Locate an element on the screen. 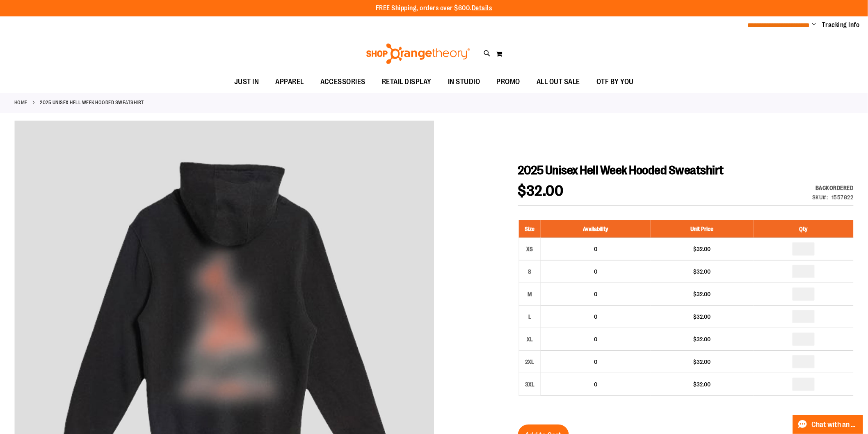  th: Unit Price is located at coordinates (702, 229).